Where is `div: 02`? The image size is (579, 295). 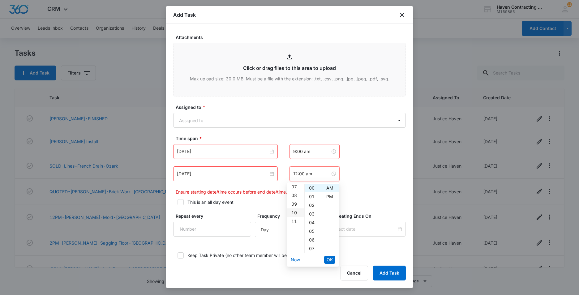
div: 02 is located at coordinates (313, 205).